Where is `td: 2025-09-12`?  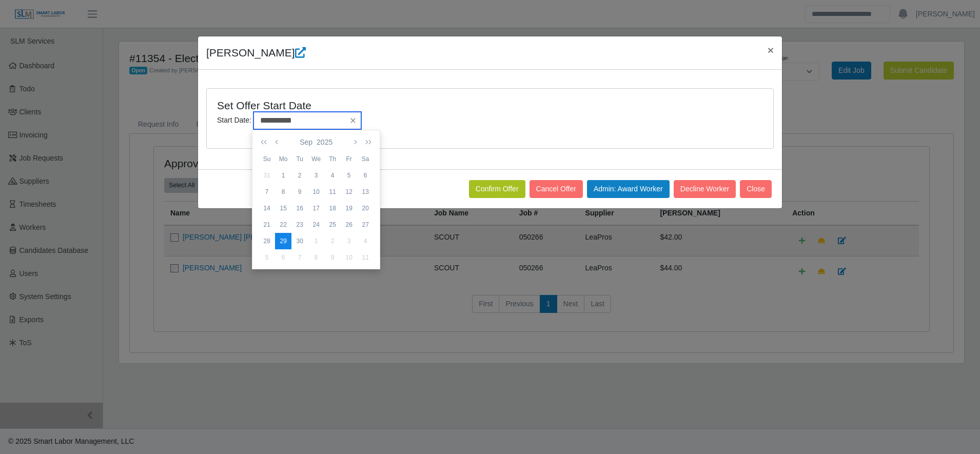 td: 2025-09-12 is located at coordinates (349, 192).